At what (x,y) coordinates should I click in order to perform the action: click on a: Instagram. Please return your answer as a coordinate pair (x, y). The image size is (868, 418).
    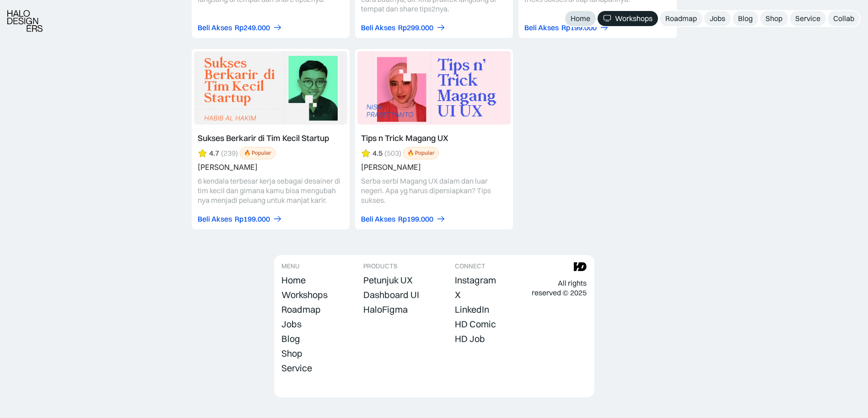
    Looking at the image, I should click on (475, 280).